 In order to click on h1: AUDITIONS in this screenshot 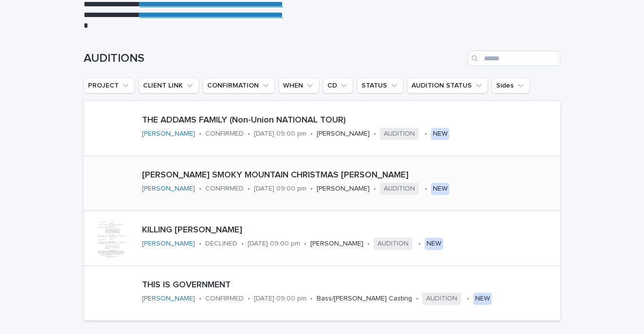, I will do `click(274, 59)`.